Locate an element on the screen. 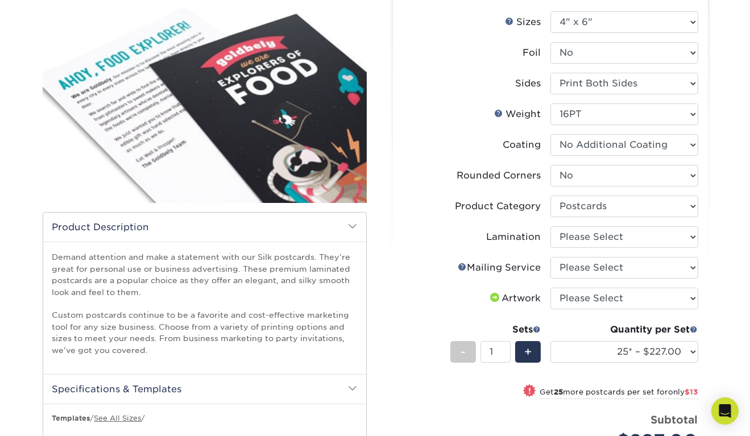  div: Foil is located at coordinates (532, 53).